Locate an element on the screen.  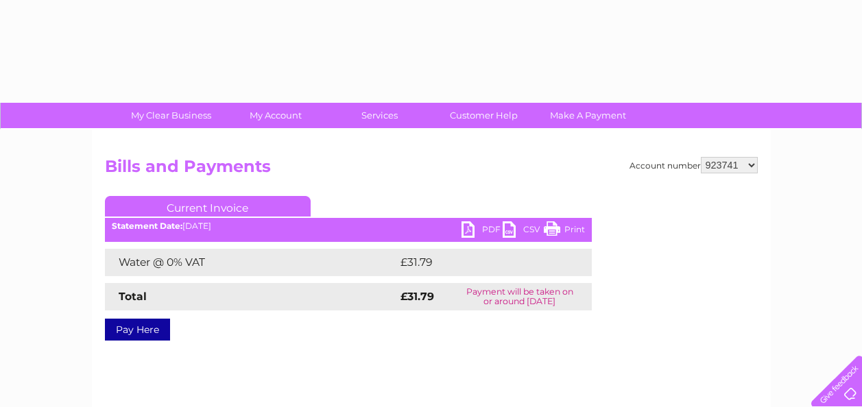
div: Account number is located at coordinates (693, 165).